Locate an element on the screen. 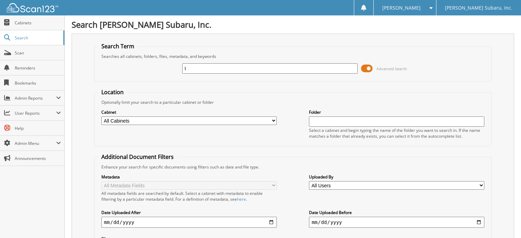 This screenshot has width=521, height=238. span: Scan is located at coordinates (38, 53).